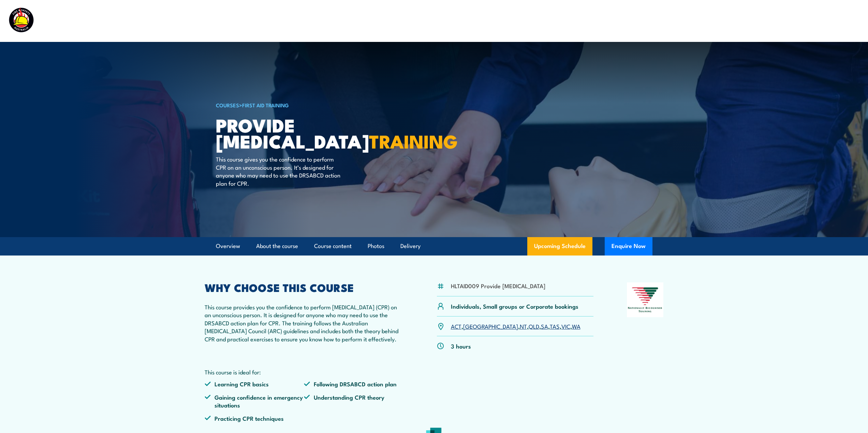 Image resolution: width=868 pixels, height=433 pixels. Describe the element at coordinates (557, 21) in the screenshot. I see `a: Course Calendar` at that location.